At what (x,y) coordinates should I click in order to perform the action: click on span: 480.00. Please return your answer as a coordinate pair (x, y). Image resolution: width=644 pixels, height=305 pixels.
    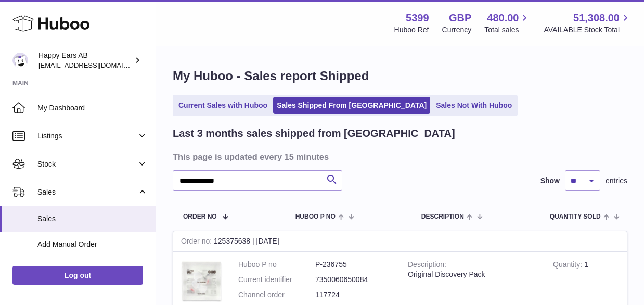
    Looking at the image, I should click on (503, 18).